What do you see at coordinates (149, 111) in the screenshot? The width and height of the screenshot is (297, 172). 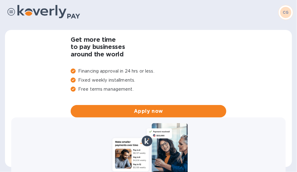 I see `span: Apply now` at bounding box center [149, 111].